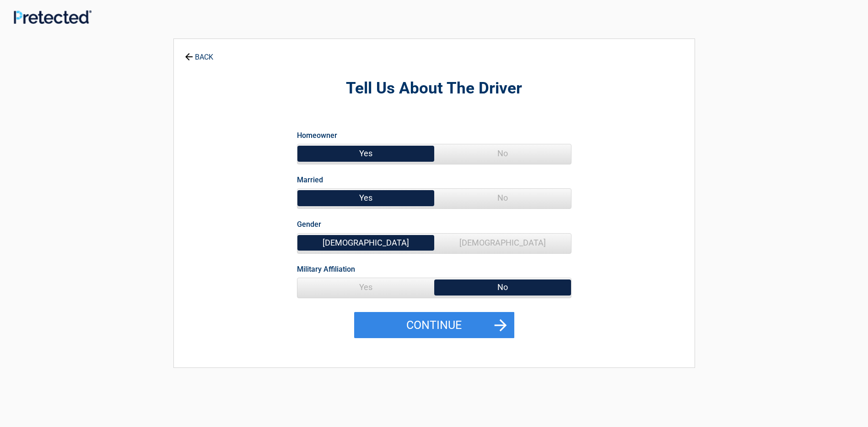 The image size is (868, 427). I want to click on button: Continue, so click(434, 325).